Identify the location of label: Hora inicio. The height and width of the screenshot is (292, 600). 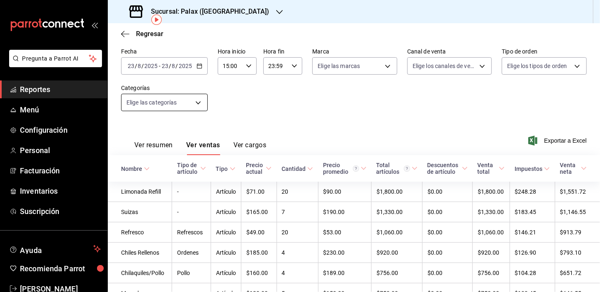
(237, 52).